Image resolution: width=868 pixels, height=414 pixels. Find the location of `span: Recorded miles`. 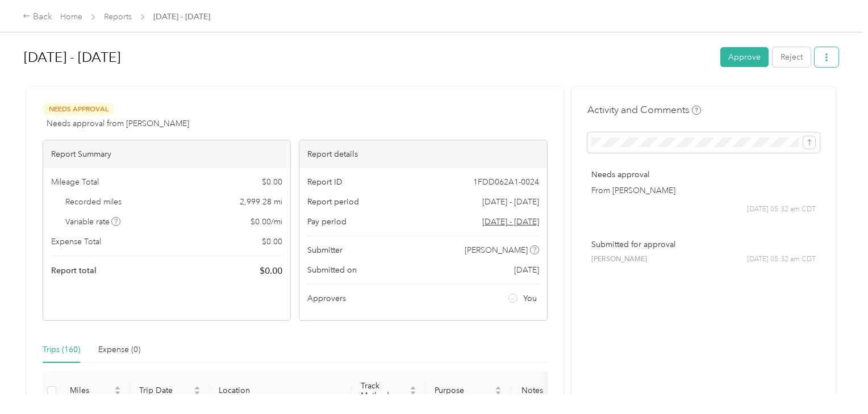

span: Recorded miles is located at coordinates (93, 202).